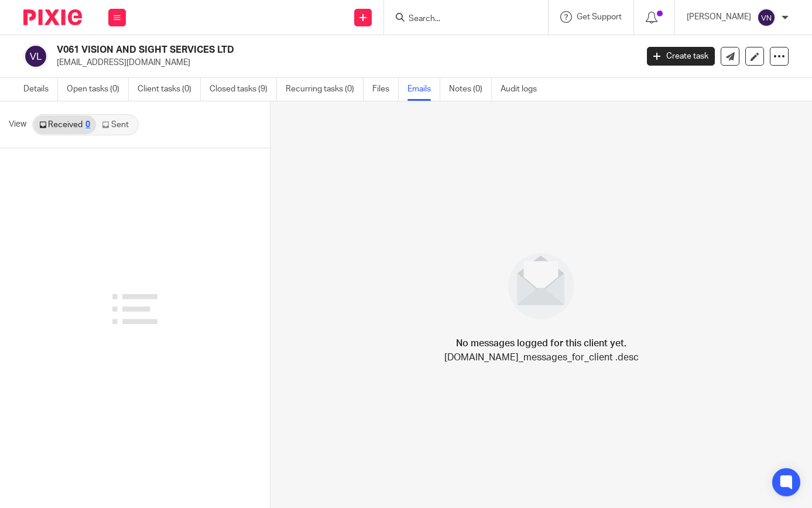 This screenshot has width=812, height=508. What do you see at coordinates (286, 50) in the screenshot?
I see `h2: V061 VISION AND SIGHT SERVICES LTD` at bounding box center [286, 50].